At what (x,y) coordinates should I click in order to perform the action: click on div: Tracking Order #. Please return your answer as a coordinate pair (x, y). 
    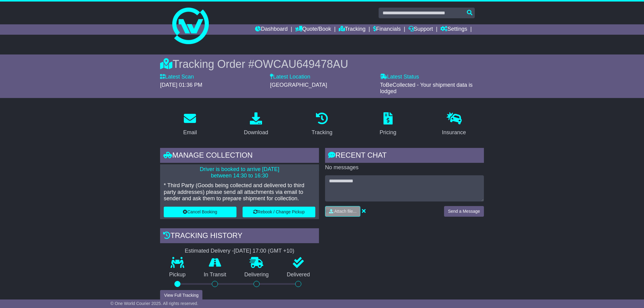
    Looking at the image, I should click on (322, 64).